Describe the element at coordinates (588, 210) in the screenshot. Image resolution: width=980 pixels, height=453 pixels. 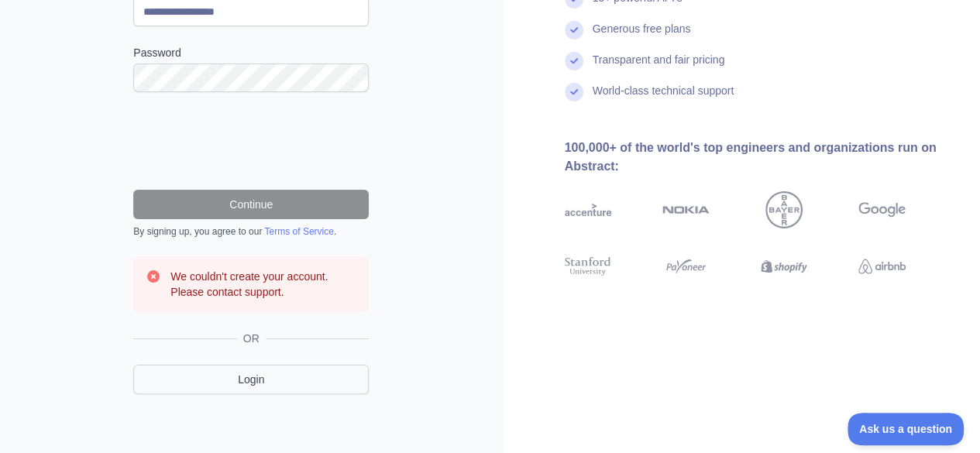
I see `img: accenture` at that location.